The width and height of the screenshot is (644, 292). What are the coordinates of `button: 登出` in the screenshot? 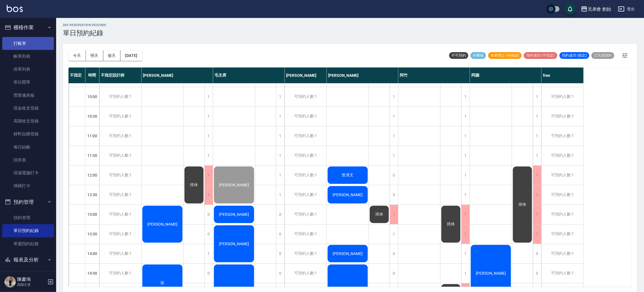 It's located at (626, 9).